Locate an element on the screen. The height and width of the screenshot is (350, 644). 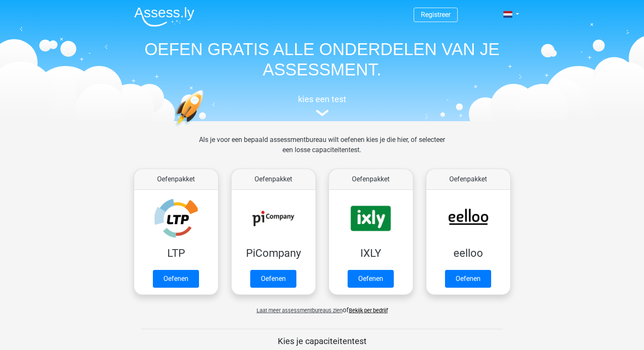
span: Laat meer assessmentbureaus zien is located at coordinates (299, 310).